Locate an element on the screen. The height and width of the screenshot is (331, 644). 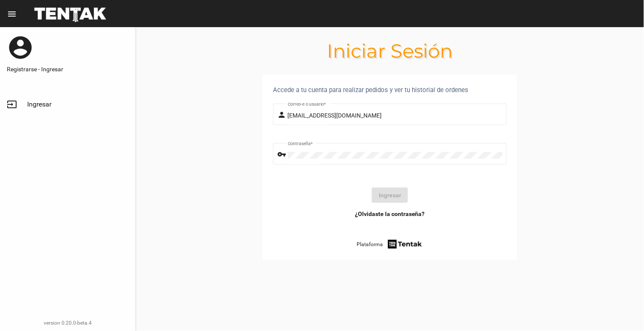
a: Registrarse - Ingresar is located at coordinates (68, 69).